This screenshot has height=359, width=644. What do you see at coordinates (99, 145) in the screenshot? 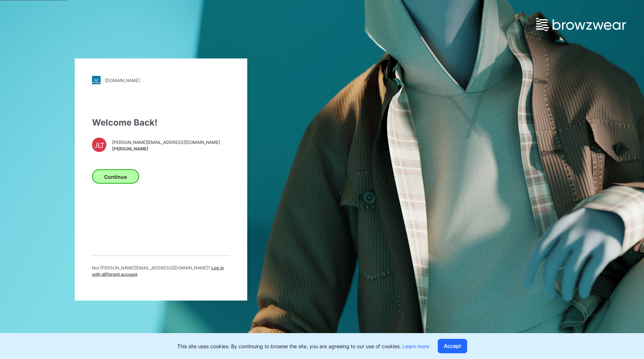
I see `div: JLT` at bounding box center [99, 145].